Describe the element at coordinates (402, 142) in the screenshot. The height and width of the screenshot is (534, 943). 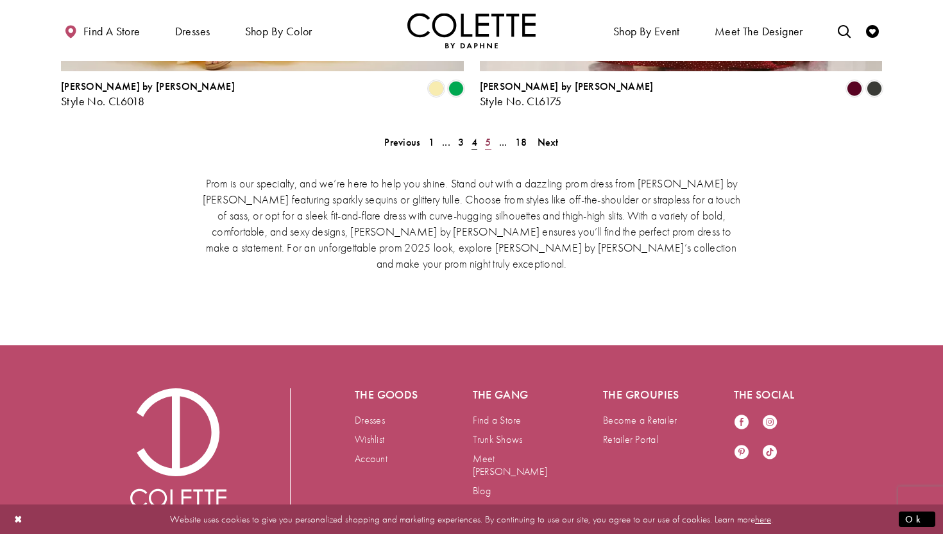
I see `span: Previous` at that location.